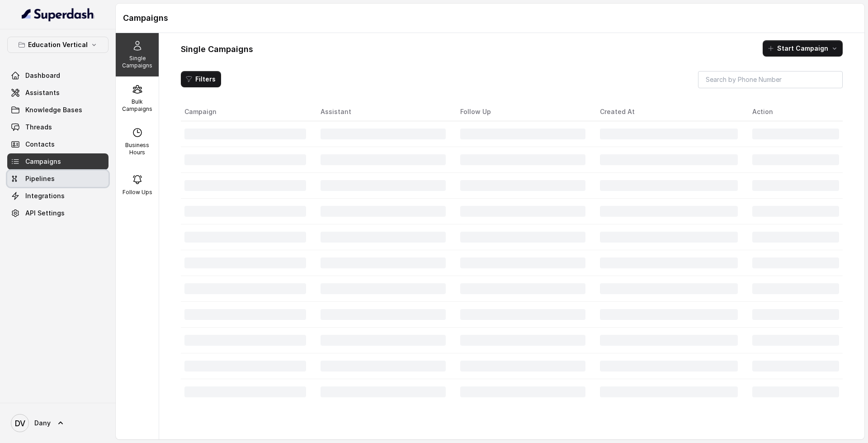 Image resolution: width=868 pixels, height=443 pixels. I want to click on p: Bulk Campaigns, so click(137, 105).